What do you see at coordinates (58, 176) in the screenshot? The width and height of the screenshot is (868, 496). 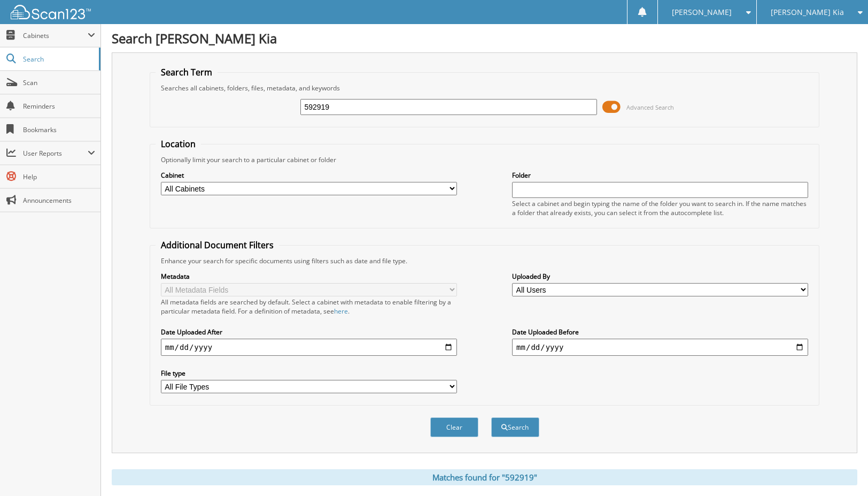 I see `span: Help` at bounding box center [58, 176].